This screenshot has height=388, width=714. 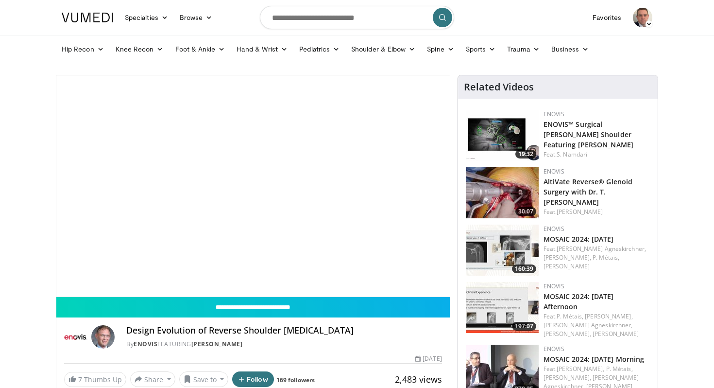 What do you see at coordinates (253, 186) in the screenshot?
I see `video-js: Video Player` at bounding box center [253, 186].